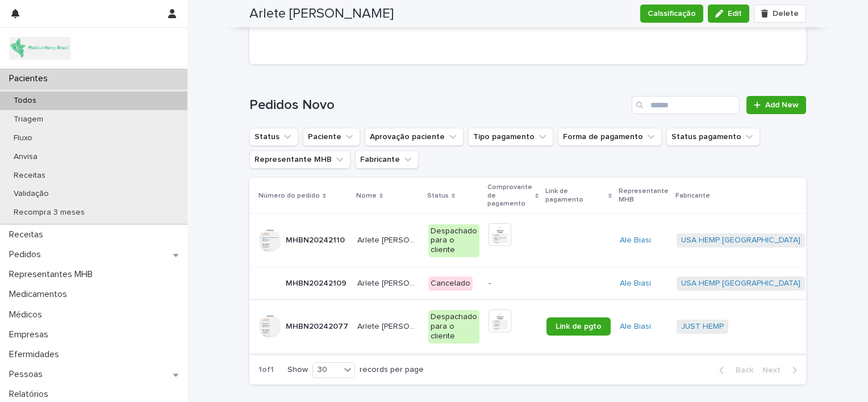 The width and height of the screenshot is (868, 402). I want to click on p: MHBN20242109, so click(317, 283).